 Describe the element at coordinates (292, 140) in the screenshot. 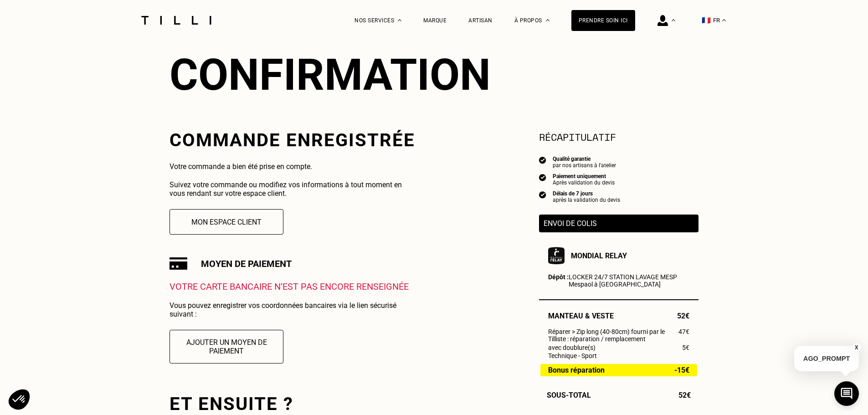

I see `h2: Commande enregistrée` at that location.